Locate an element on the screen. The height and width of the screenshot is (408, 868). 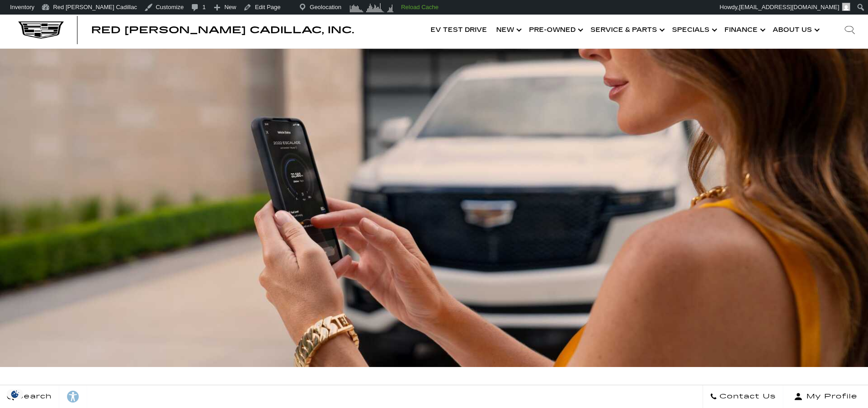
img: Opt-Out Icon is located at coordinates (15, 394).